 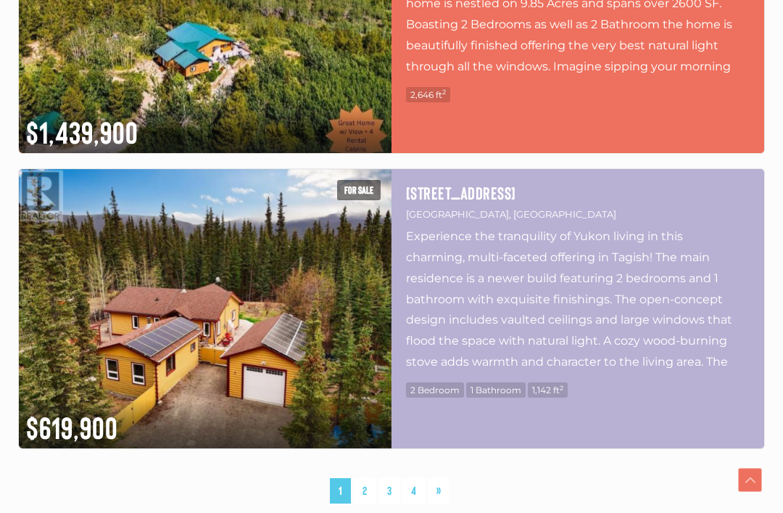 What do you see at coordinates (390, 490) in the screenshot?
I see `a: 3` at bounding box center [390, 490].